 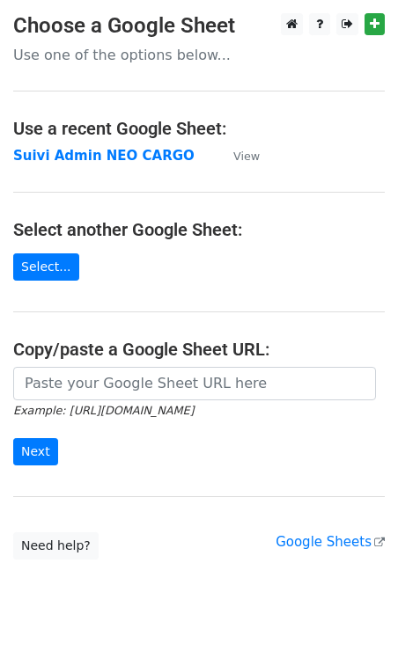 I want to click on h3: Choose a Google Sheet, so click(x=199, y=26).